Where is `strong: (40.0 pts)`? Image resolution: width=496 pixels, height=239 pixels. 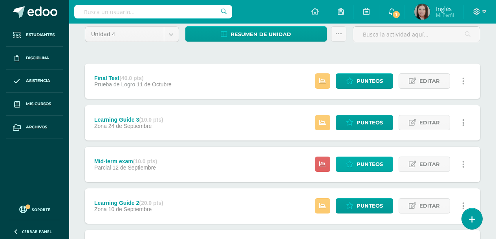
strong: (40.0 pts) is located at coordinates (131, 78).